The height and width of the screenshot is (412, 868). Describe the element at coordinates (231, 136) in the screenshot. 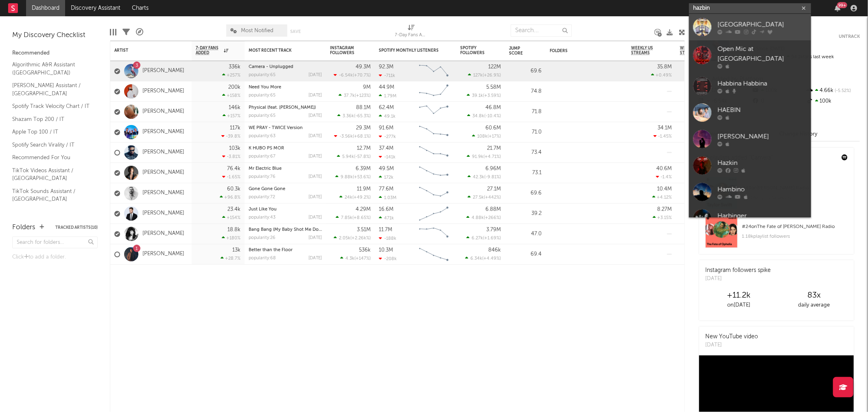

I see `div: -39.8 %` at that location.